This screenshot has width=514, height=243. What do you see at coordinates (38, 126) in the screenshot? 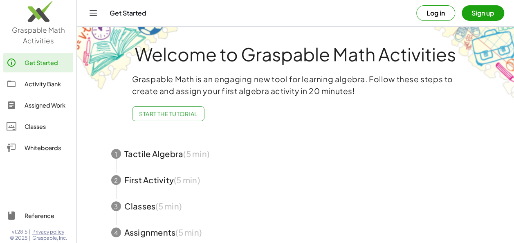
I see `a: Classes` at bounding box center [38, 126].